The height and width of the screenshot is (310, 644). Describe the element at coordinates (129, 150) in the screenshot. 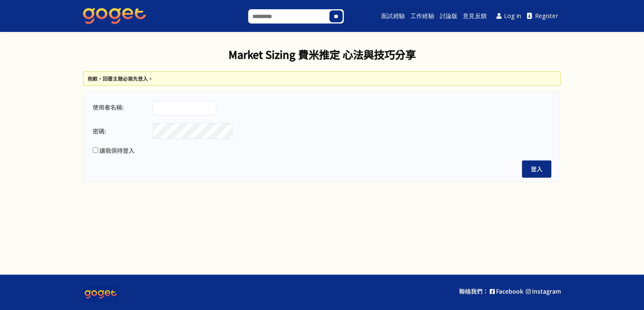

I see `label: 讓我保持登入` at that location.